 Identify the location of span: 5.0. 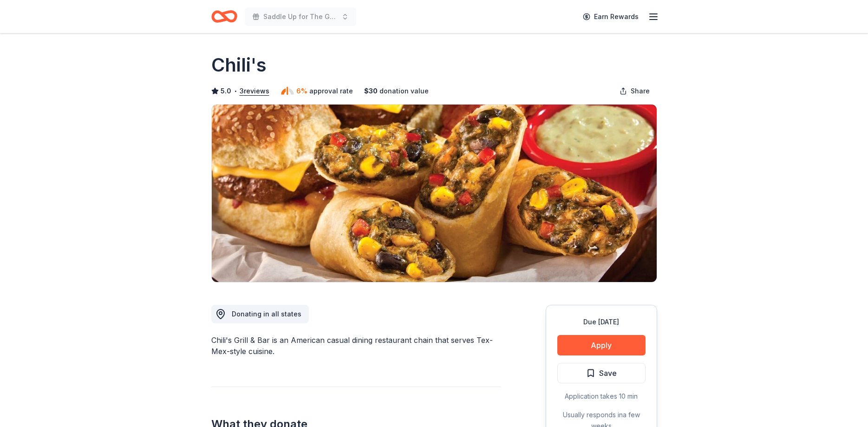
(226, 91).